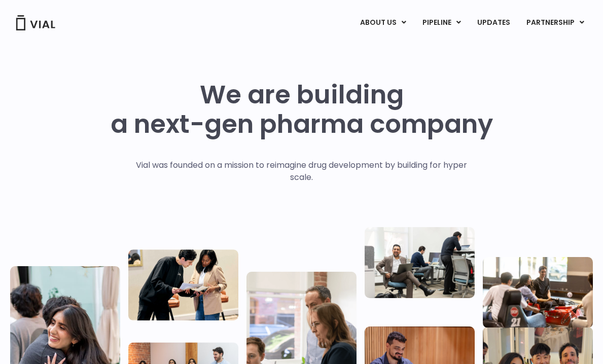  What do you see at coordinates (302, 110) in the screenshot?
I see `h1: We are building a next-gen pharma company` at bounding box center [302, 110].